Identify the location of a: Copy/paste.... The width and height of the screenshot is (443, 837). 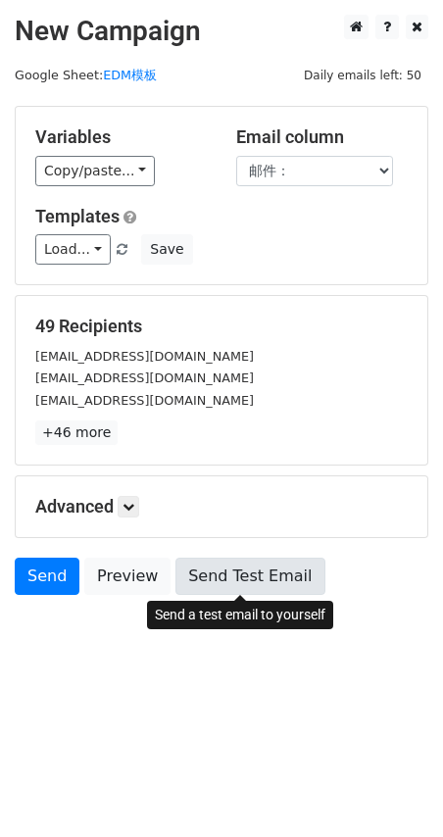
(95, 171).